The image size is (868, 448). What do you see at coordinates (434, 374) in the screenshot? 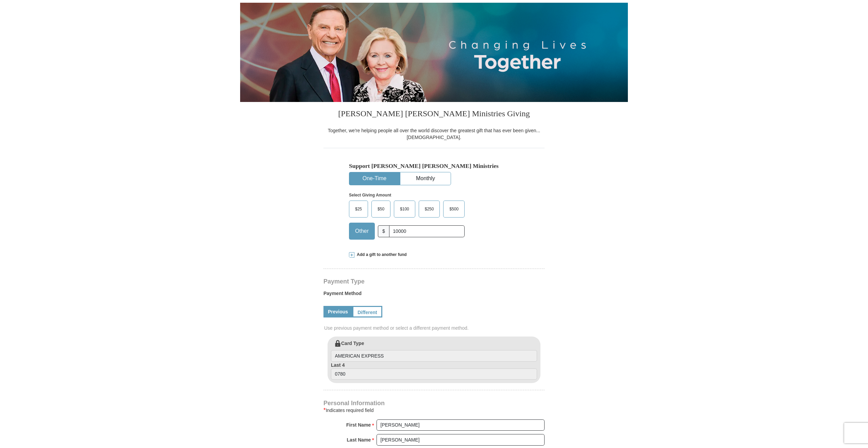
I see `input: Last 4` at bounding box center [434, 374].